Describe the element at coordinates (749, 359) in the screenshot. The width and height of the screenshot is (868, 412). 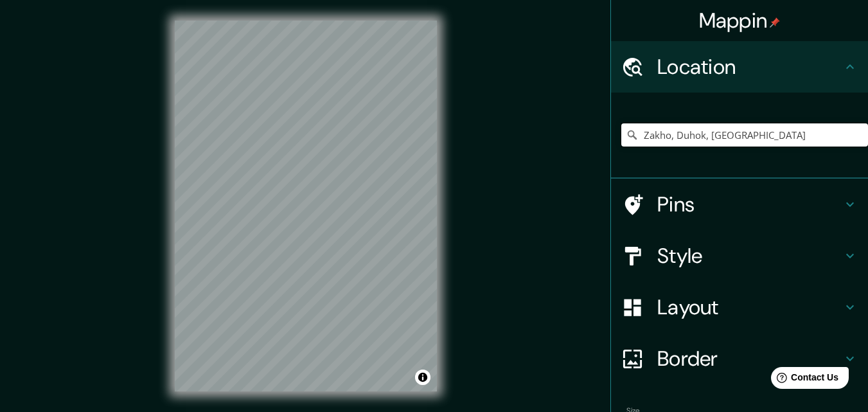
I see `h4: Border` at that location.